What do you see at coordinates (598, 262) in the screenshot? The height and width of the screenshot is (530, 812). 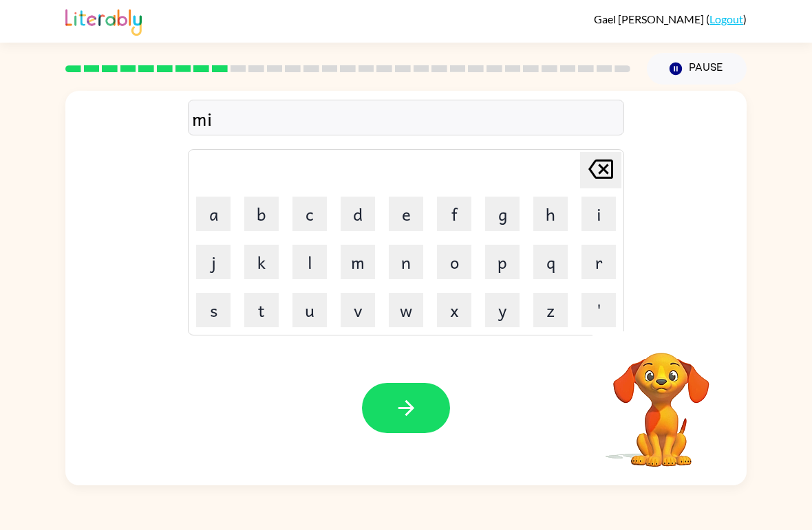 I see `button: r` at bounding box center [598, 262].